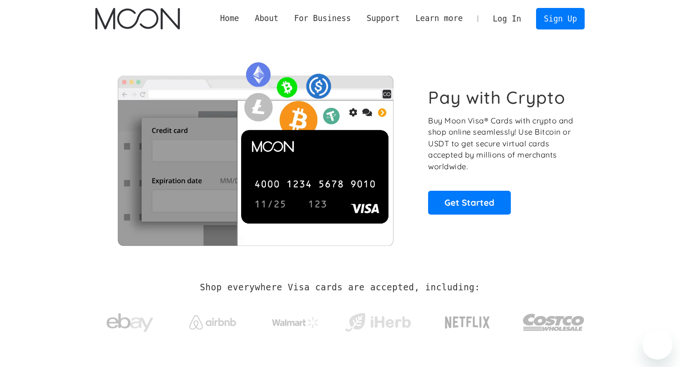 This screenshot has height=367, width=680. Describe the element at coordinates (340, 287) in the screenshot. I see `h2: Shop everywhere Visa cards are accepted, including:` at that location.